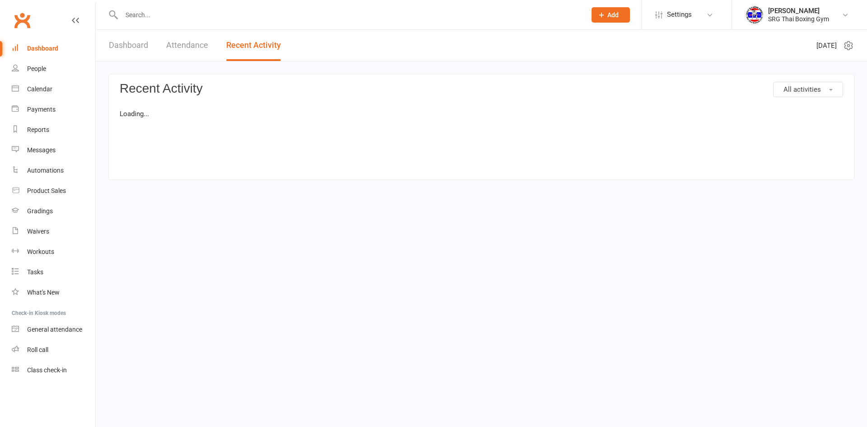  What do you see at coordinates (53, 231) in the screenshot?
I see `a: Waivers` at bounding box center [53, 231].